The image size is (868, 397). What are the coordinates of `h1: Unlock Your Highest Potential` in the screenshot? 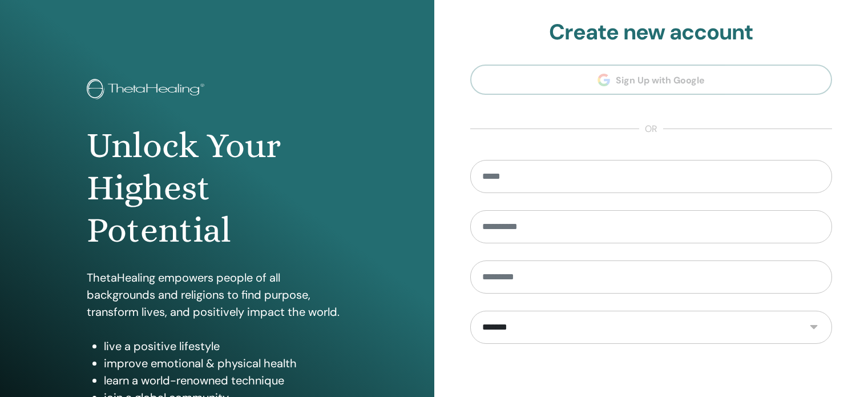 It's located at (217, 188).